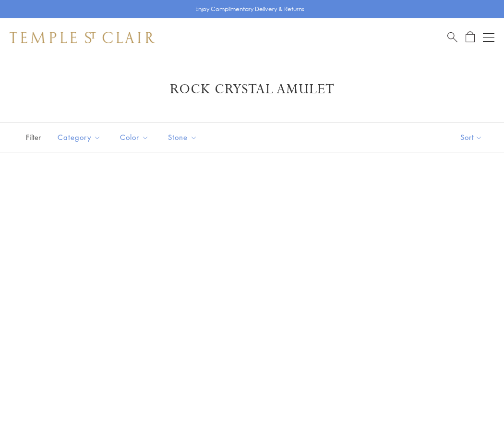 The image size is (504, 427). Describe the element at coordinates (184, 137) in the screenshot. I see `span: Stone` at that location.